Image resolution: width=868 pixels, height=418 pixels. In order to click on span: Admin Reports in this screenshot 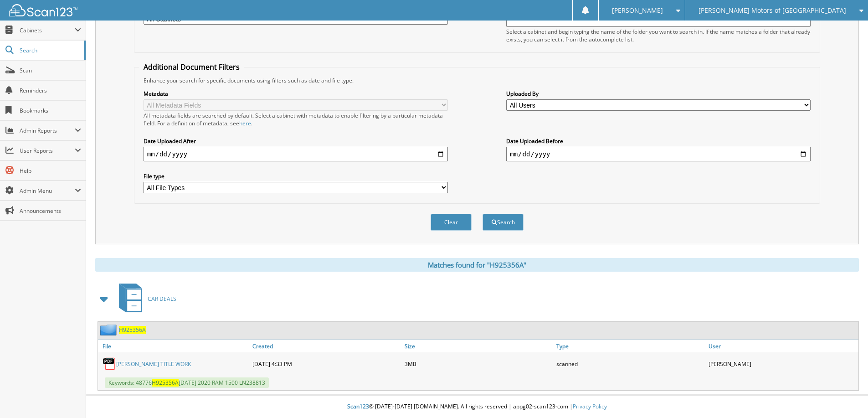, I will do `click(47, 131)`.